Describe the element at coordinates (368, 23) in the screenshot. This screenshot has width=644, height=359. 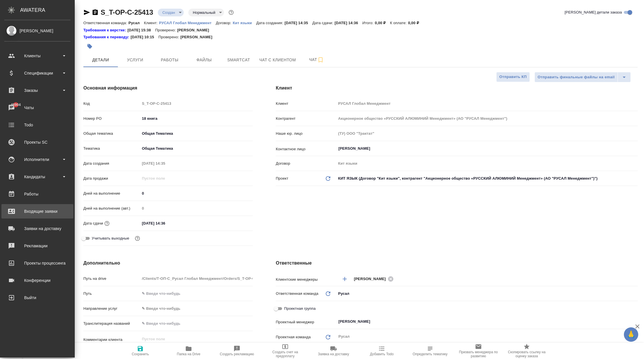
I see `p: Итого:` at that location.